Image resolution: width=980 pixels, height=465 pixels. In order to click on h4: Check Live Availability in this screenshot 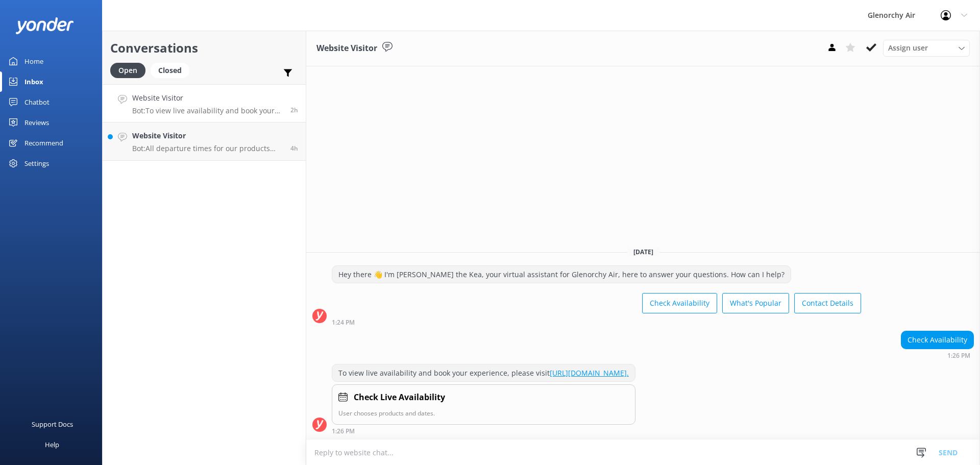, I will do `click(399, 398)`.